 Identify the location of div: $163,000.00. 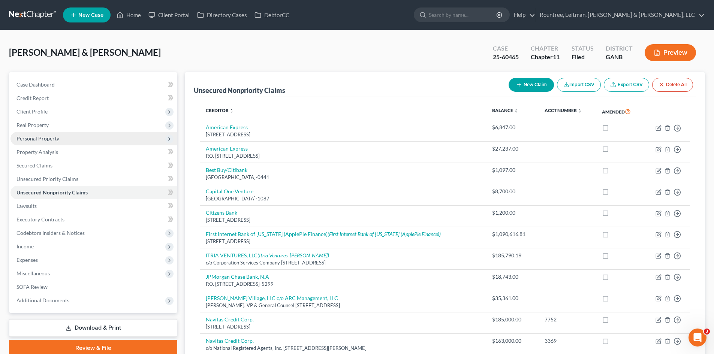
(512, 341).